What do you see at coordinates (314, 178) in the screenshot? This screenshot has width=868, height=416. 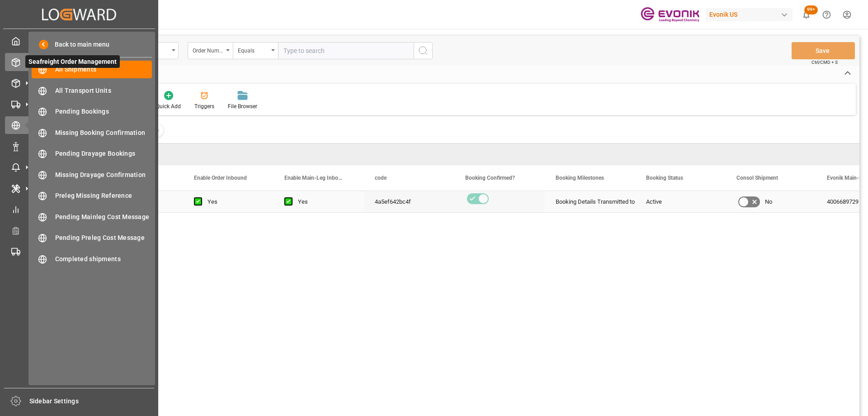 I see `span: Enable Main-Leg Inbound` at bounding box center [314, 178].